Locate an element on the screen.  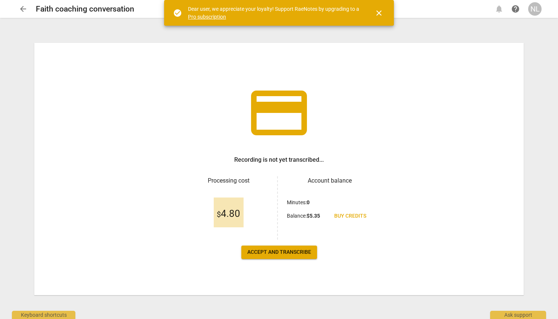
div: NL is located at coordinates (535, 9).